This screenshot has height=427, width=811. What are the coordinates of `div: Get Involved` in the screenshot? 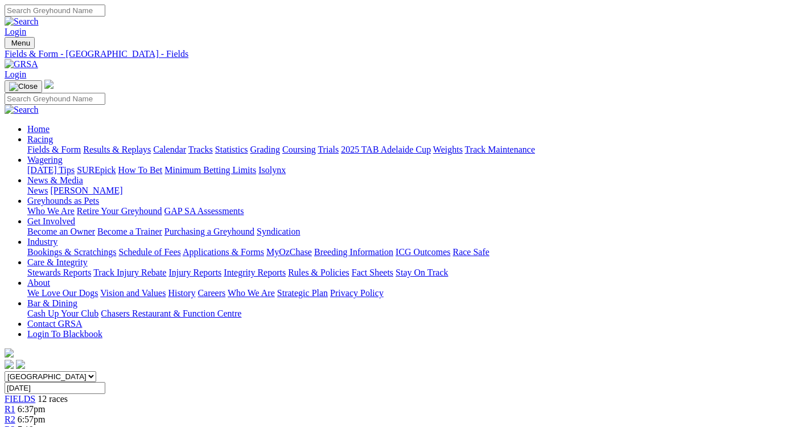 It's located at (417, 232).